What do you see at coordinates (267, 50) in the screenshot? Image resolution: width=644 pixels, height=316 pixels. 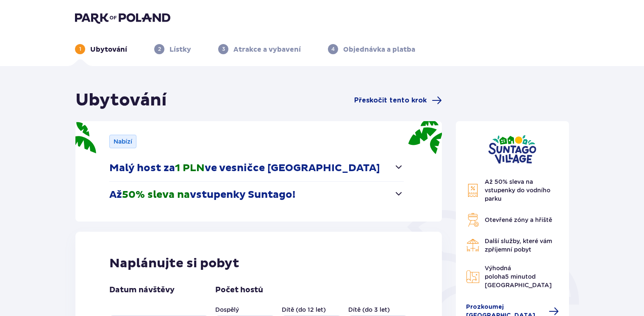 I see `p: Atrakce a vybavení` at bounding box center [267, 50].